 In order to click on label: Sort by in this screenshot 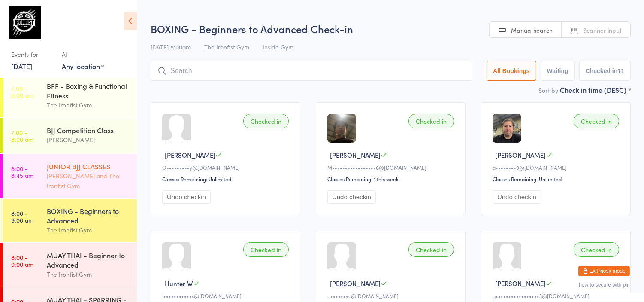, I will do `click(548, 90)`.